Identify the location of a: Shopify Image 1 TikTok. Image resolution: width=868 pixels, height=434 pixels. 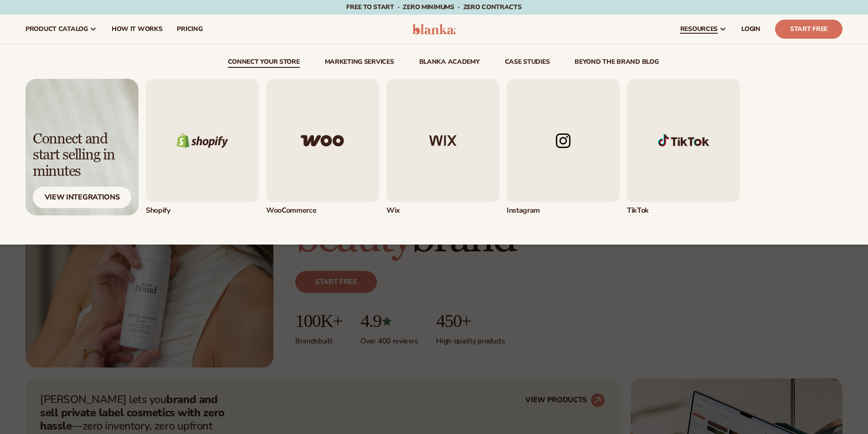
(683, 147).